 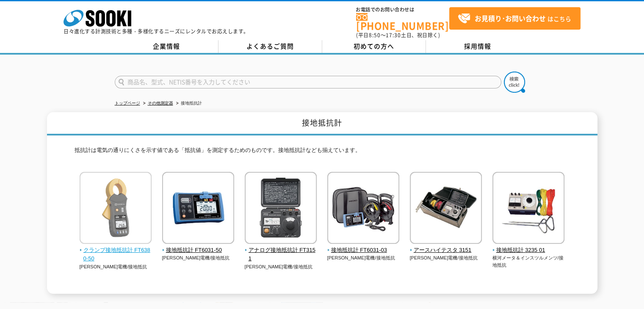 I want to click on h1: 接地抵抗計, so click(x=322, y=124).